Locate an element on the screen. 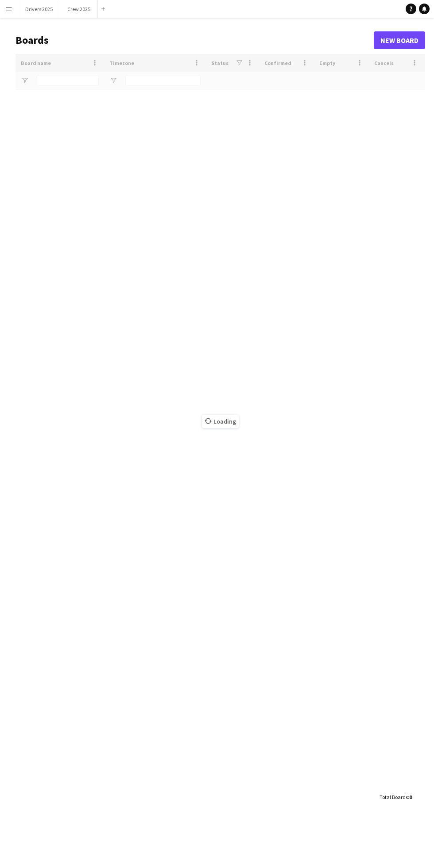  button: Crew 2025 is located at coordinates (78, 9).